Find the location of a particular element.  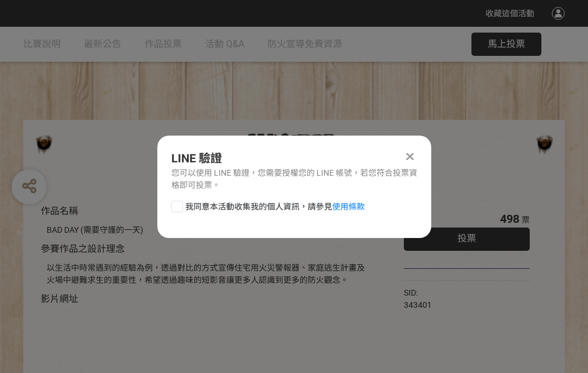

span: 498 is located at coordinates (509, 219).